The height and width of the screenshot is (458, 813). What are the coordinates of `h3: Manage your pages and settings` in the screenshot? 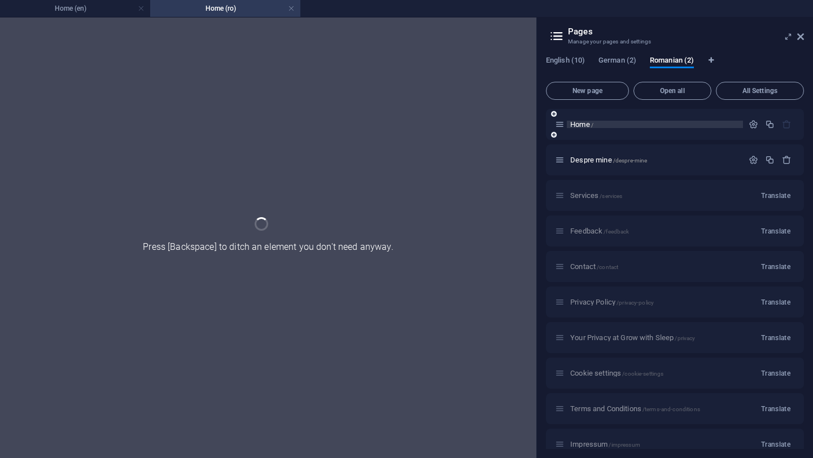 It's located at (674, 42).